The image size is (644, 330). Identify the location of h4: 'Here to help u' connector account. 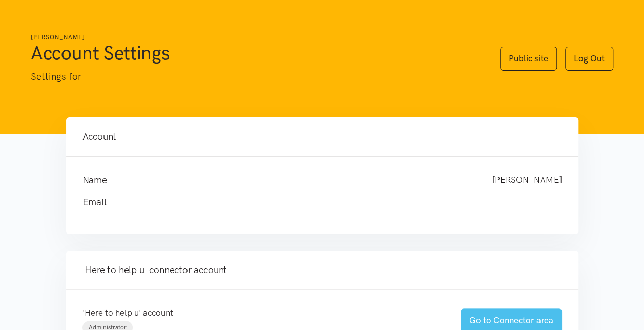
(322, 270).